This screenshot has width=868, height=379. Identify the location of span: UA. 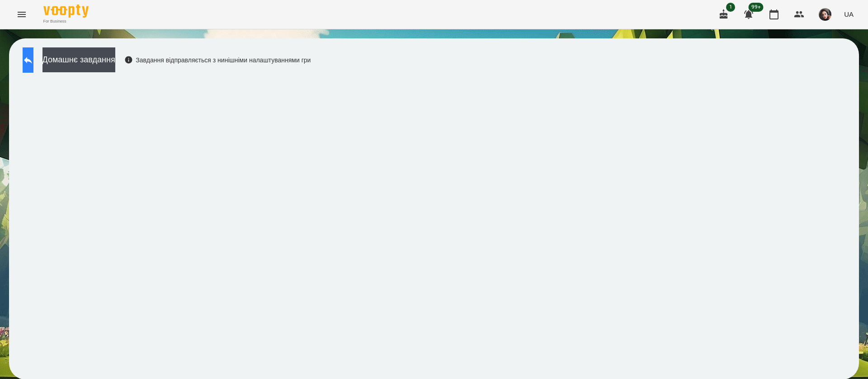
(849, 14).